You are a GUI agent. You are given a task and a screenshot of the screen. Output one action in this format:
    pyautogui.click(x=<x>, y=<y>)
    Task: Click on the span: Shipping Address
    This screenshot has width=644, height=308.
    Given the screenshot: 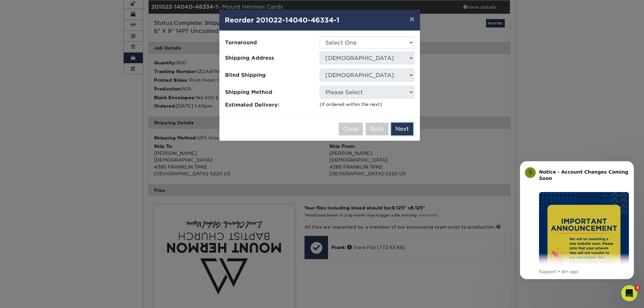 What is the action you would take?
    pyautogui.click(x=269, y=58)
    